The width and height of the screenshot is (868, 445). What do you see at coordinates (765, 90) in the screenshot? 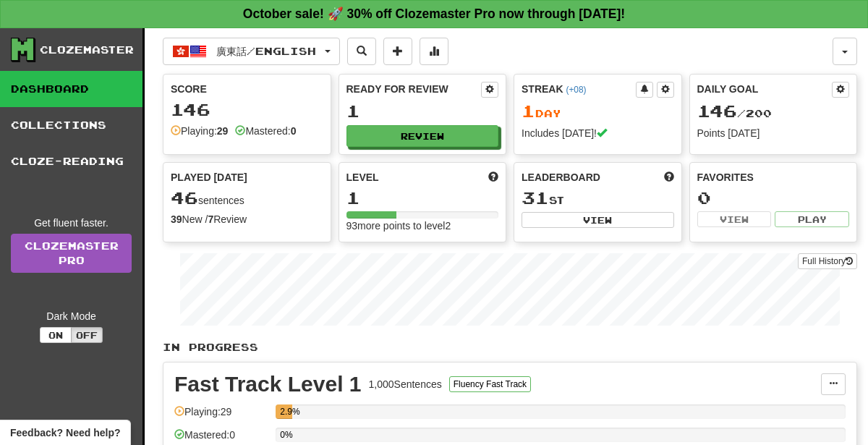
I see `div: Daily Goal` at bounding box center [765, 90].